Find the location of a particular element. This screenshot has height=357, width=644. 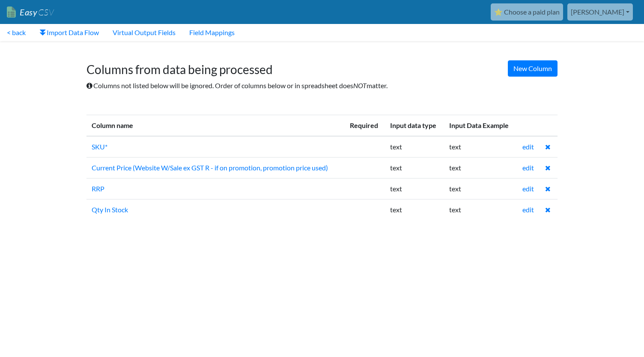

a: New Column is located at coordinates (533, 69).